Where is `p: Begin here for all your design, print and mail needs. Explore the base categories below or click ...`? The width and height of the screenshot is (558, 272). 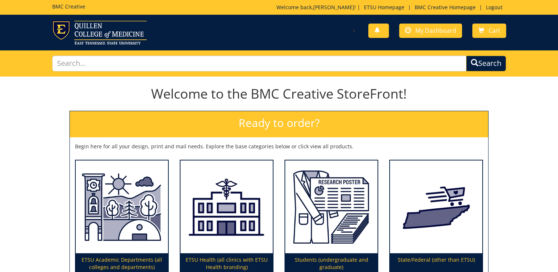 p: Begin here for all your design, print and mail needs. Explore the base categories below or click ... is located at coordinates (279, 146).